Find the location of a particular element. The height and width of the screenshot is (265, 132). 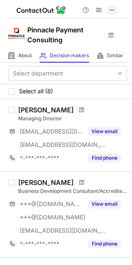

h1: Pinnacle Payment Consulting is located at coordinates (65, 35).